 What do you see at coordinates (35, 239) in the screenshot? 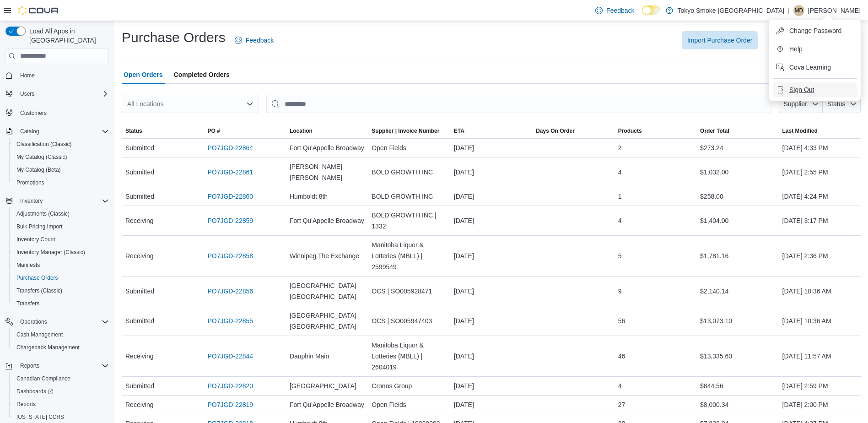
I see `a: Inventory Count` at bounding box center [35, 239].